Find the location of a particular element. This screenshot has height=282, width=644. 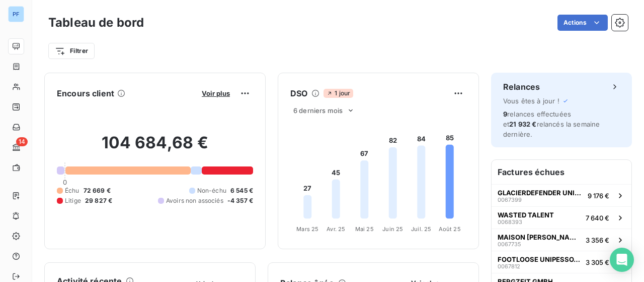

tspan: Avr. 25 is located at coordinates (335, 229).